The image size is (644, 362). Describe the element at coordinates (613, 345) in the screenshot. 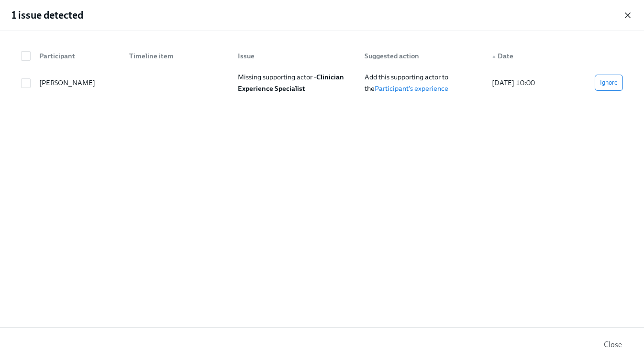

I see `button: Close` at that location.